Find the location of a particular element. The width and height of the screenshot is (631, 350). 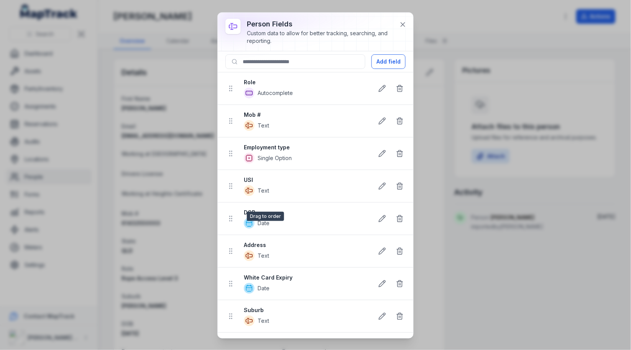

strong: White Card Expiry is located at coordinates (306, 278).